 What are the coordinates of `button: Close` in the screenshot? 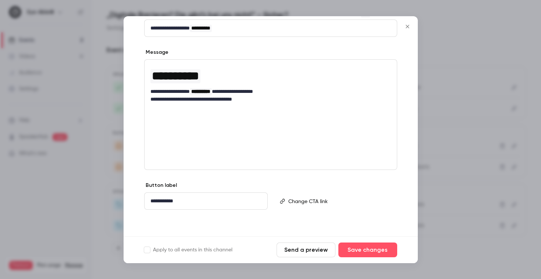 It's located at (408, 26).